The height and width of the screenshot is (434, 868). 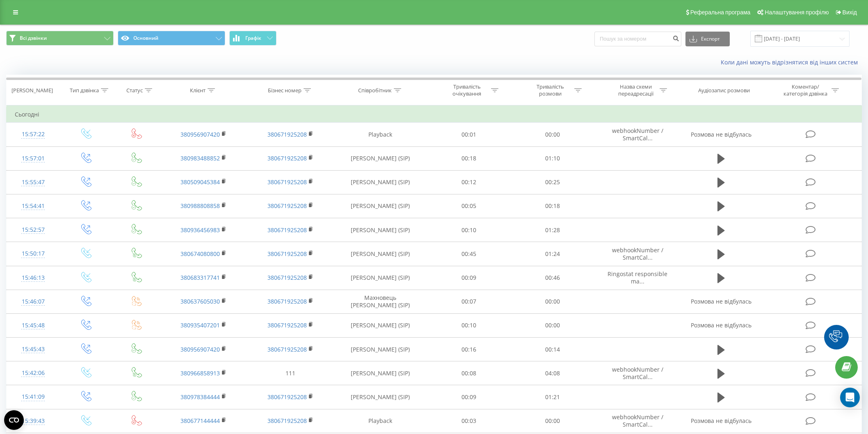 I want to click on div: Тривалість розмови, so click(x=550, y=90).